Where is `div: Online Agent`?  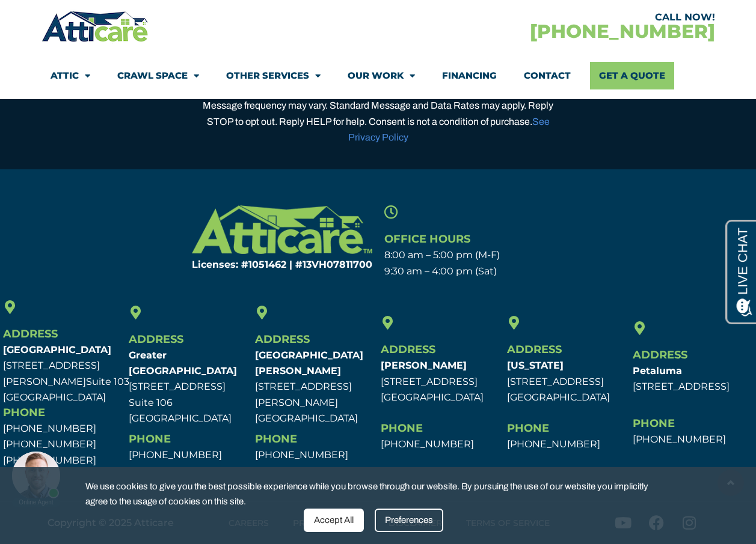
div: Online Agent is located at coordinates (30, 55).